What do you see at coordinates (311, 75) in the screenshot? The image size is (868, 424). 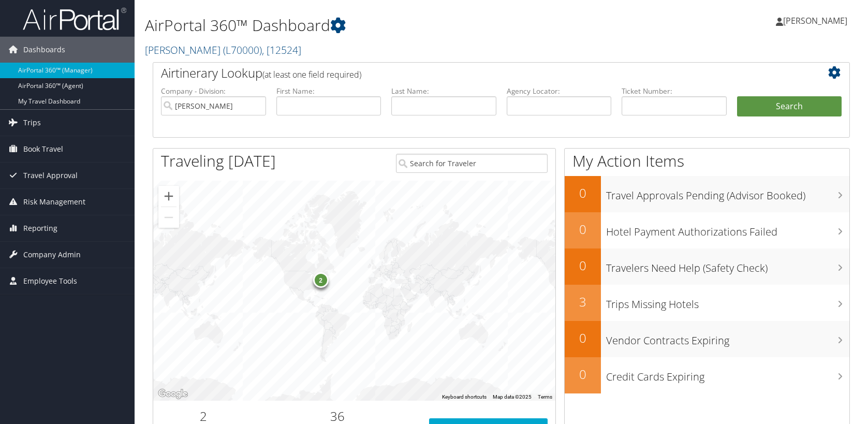 I see `span: (at least one field required)` at bounding box center [311, 75].